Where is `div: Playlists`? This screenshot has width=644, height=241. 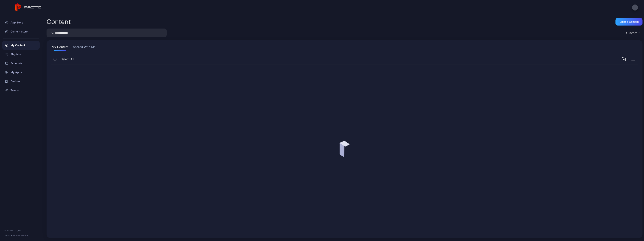
div: Playlists is located at coordinates (21, 54).